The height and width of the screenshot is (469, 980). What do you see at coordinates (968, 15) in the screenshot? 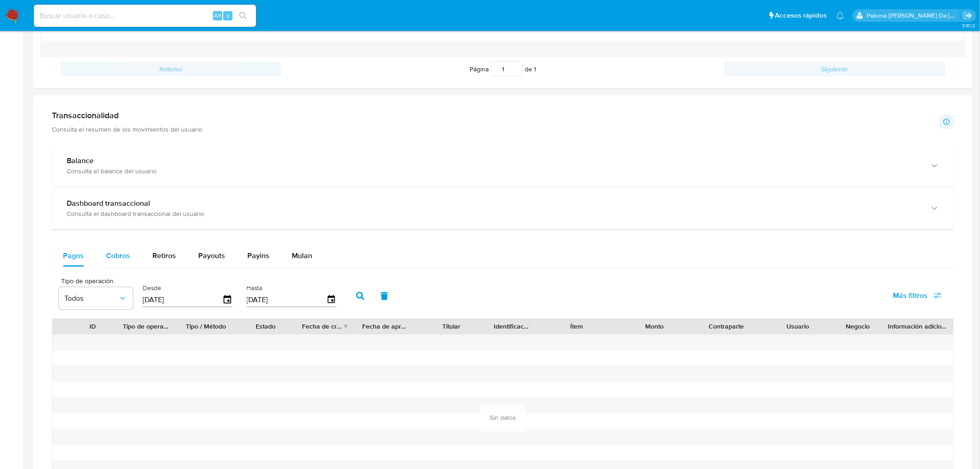
I see `a: Salir` at bounding box center [968, 15].